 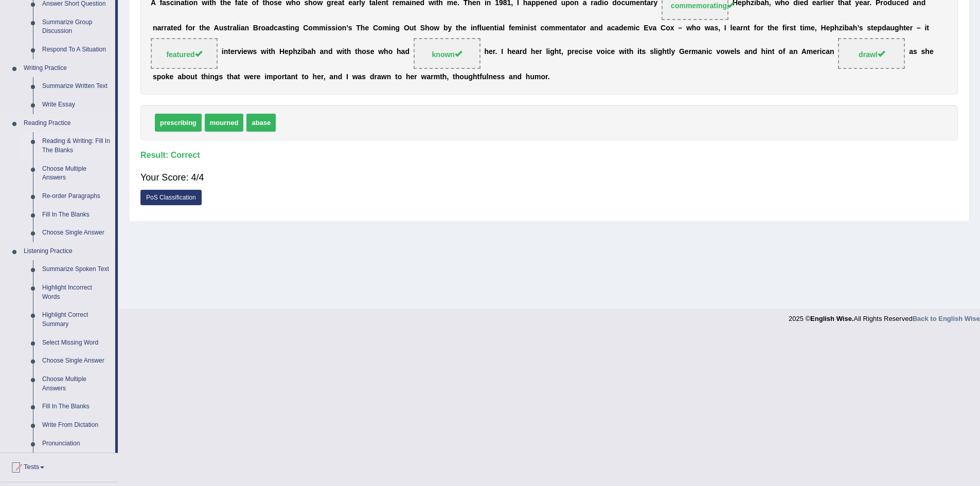 What do you see at coordinates (76, 269) in the screenshot?
I see `a: Summarize Spoken Text` at bounding box center [76, 269].